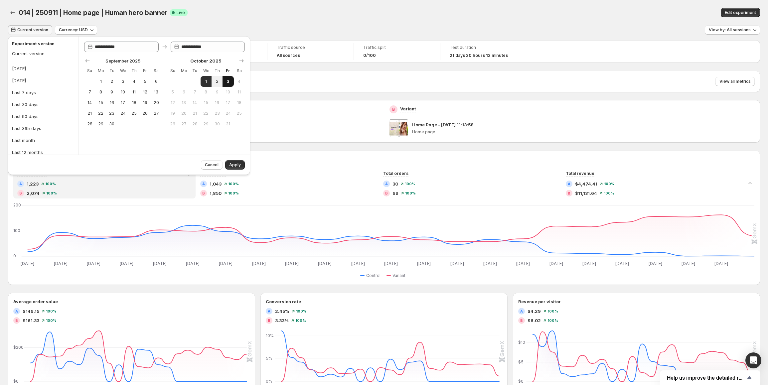  I want to click on text: 0%, so click(269, 381).